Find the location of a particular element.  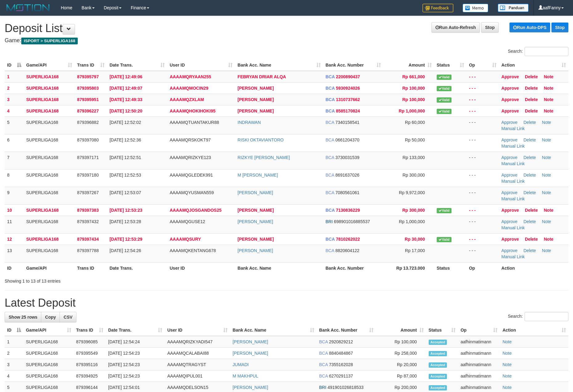

span: Copy 8820604122 to clipboard is located at coordinates (347, 250).